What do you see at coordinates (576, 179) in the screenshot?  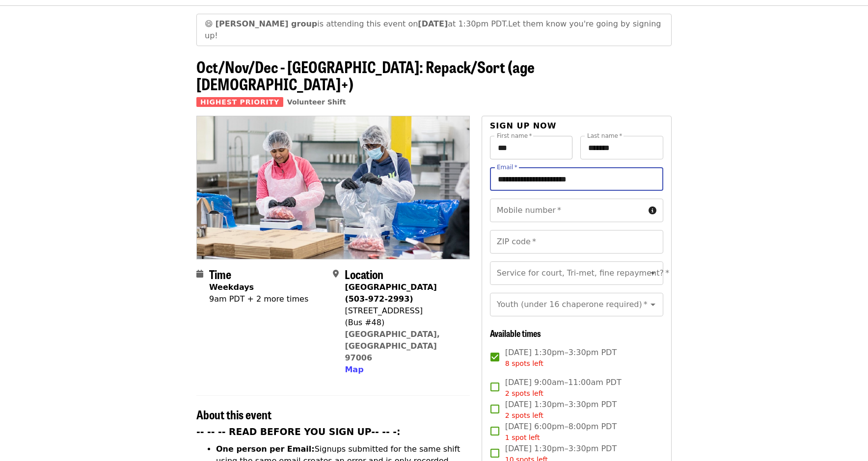 I see `input: Email` at bounding box center [576, 179].